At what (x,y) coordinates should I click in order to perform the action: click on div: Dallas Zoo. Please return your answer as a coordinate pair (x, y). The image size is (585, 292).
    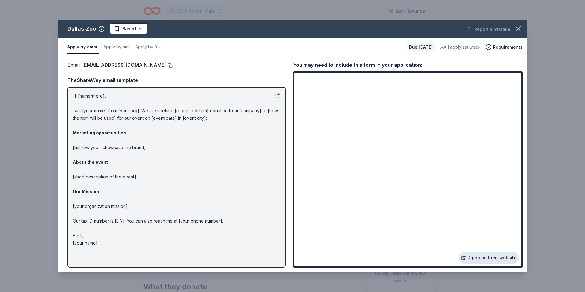
    Looking at the image, I should click on (82, 29).